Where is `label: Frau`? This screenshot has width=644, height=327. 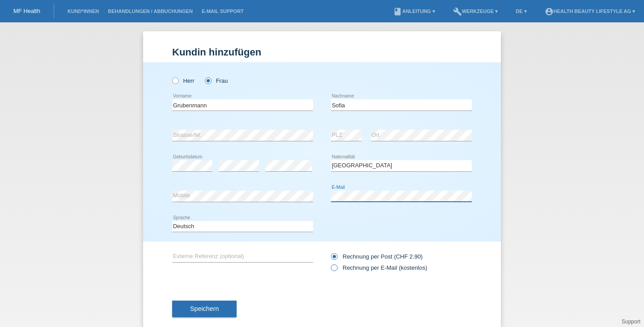
label: Frau is located at coordinates (216, 81).